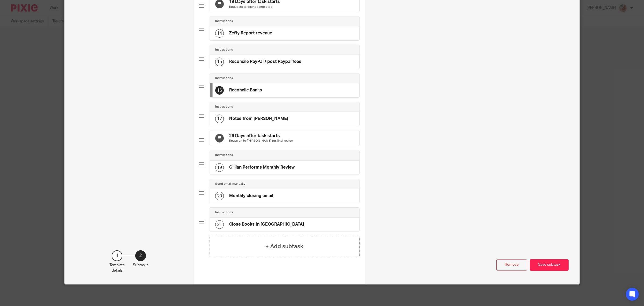  I want to click on button: Remove, so click(512, 265).